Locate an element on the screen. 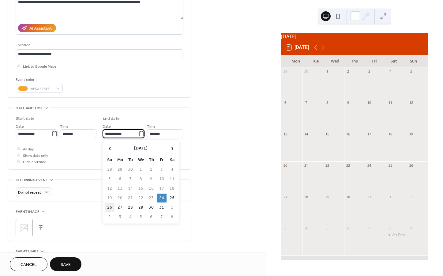  td: 11 is located at coordinates (172, 179).